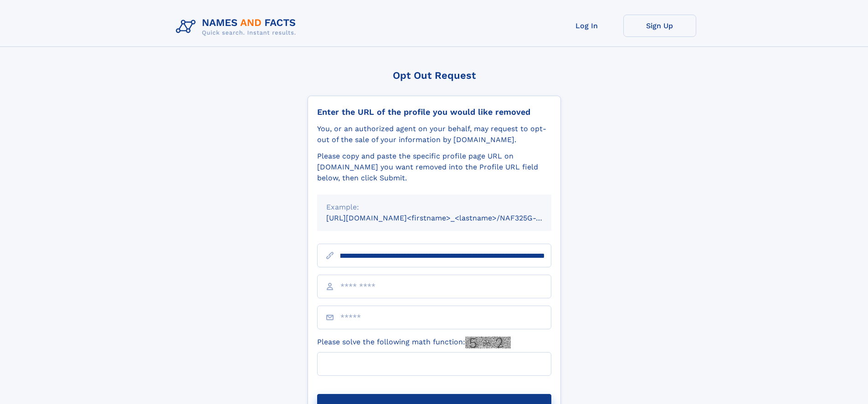 The image size is (868, 404). What do you see at coordinates (238, 27) in the screenshot?
I see `img: Logo Names and Facts` at bounding box center [238, 27].